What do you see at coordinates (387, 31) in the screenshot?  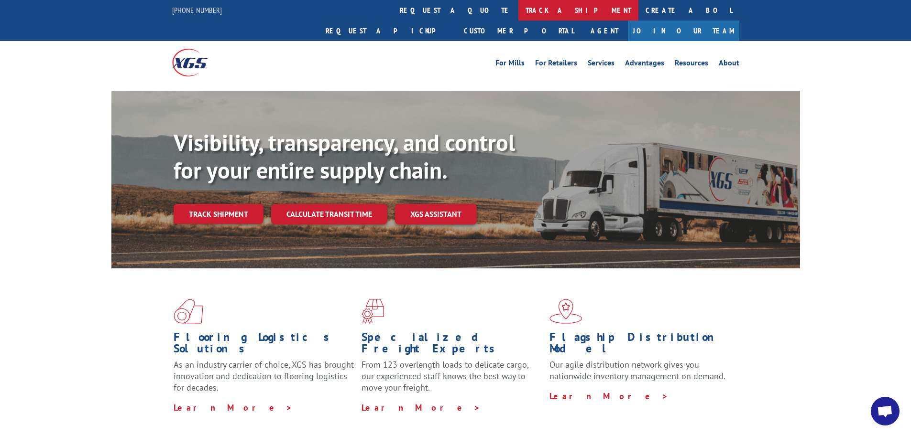 I see `a: Request a pickup` at bounding box center [387, 31].